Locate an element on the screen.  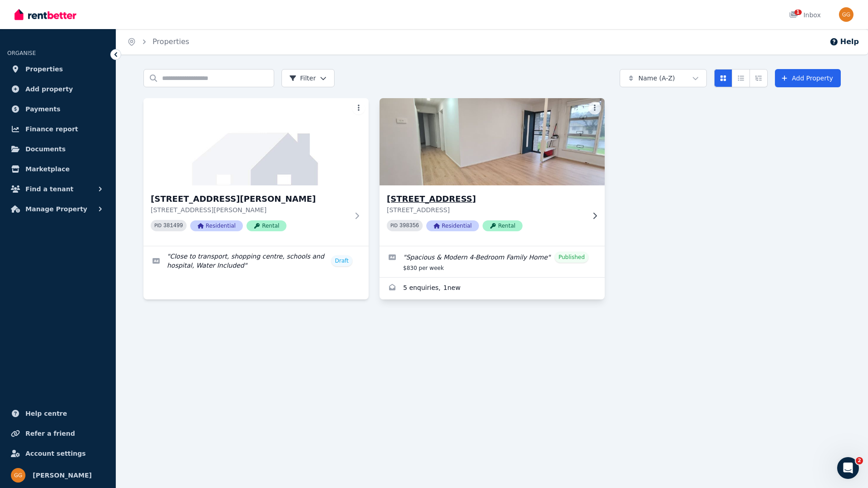
button: Filter is located at coordinates (308, 78).